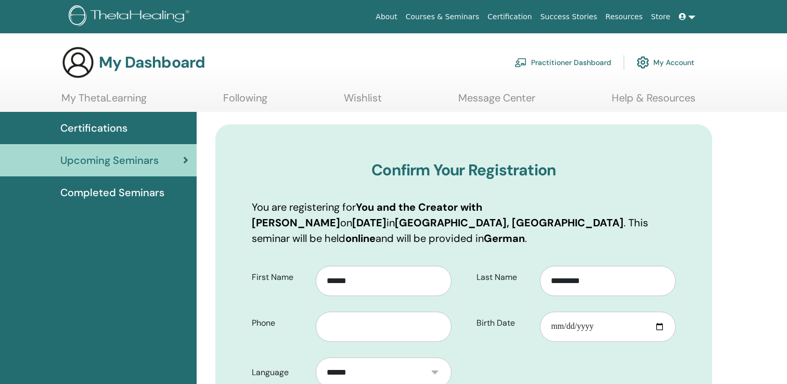 This screenshot has height=384, width=787. I want to click on label: Birth Date, so click(505, 323).